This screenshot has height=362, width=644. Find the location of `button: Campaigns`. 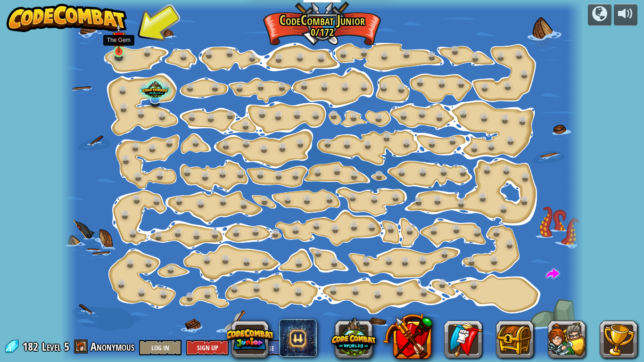

button: Campaigns is located at coordinates (600, 15).